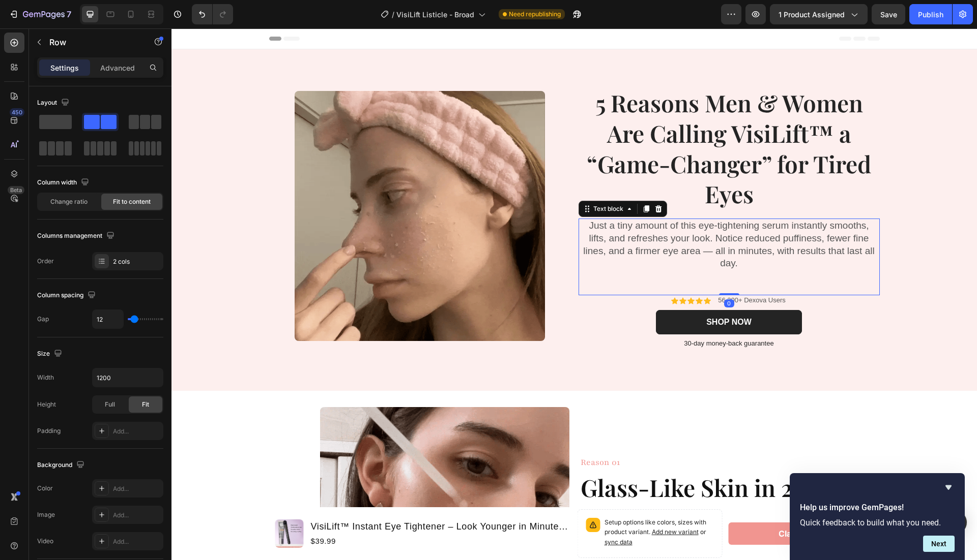 This screenshot has width=977, height=560. Describe the element at coordinates (558, 275) in the screenshot. I see `div: 0` at that location.